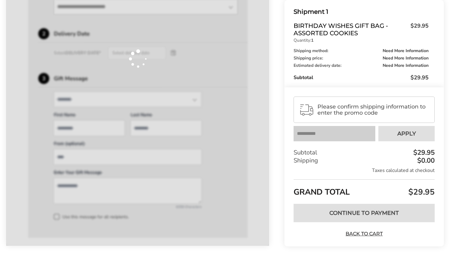  Describe the element at coordinates (364, 234) in the screenshot. I see `a: Back to Cart` at that location.